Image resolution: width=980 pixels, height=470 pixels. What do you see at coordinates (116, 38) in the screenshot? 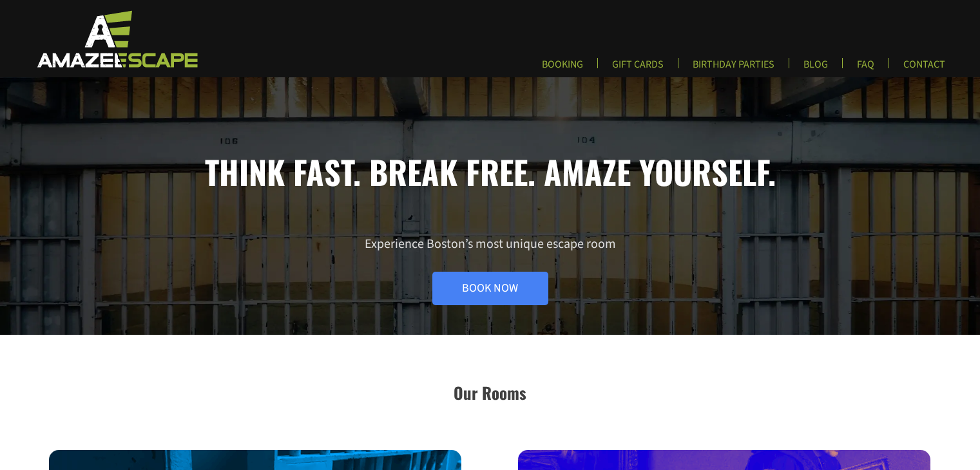
I see `img: Escape Room Game in Boston Area` at bounding box center [116, 38].